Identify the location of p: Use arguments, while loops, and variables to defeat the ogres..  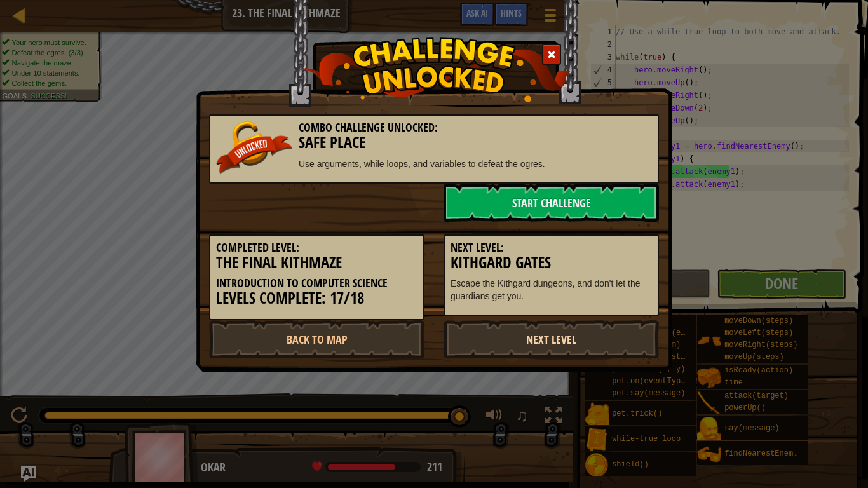
(434, 164).